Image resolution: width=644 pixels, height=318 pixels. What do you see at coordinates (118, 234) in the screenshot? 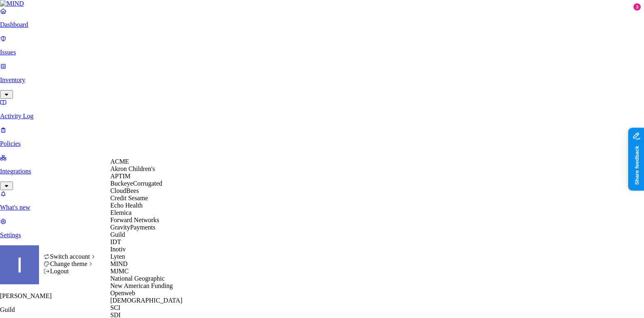
I see `span: Guild` at bounding box center [118, 234].